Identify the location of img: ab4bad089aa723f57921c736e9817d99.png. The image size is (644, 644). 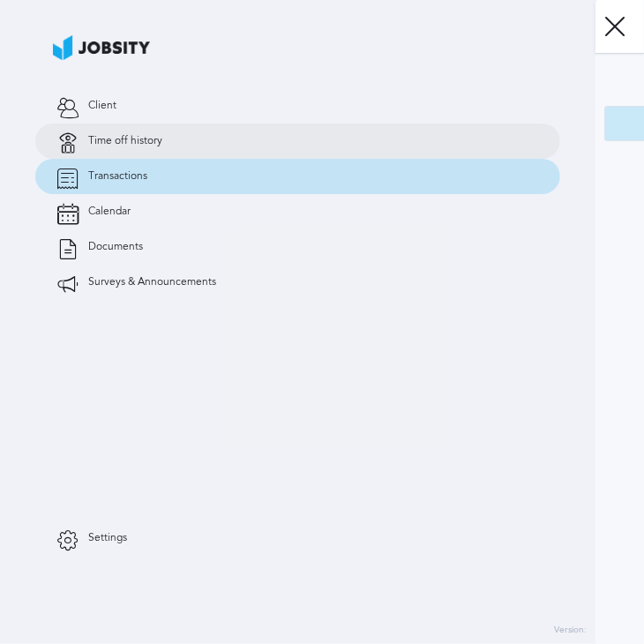
(102, 48).